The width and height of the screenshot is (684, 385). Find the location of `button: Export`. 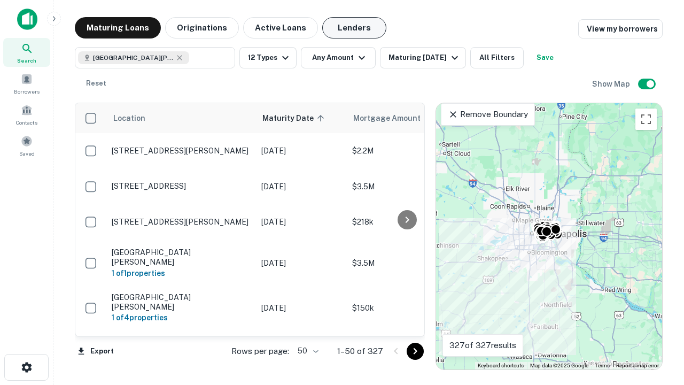

button: Export is located at coordinates (96, 351).